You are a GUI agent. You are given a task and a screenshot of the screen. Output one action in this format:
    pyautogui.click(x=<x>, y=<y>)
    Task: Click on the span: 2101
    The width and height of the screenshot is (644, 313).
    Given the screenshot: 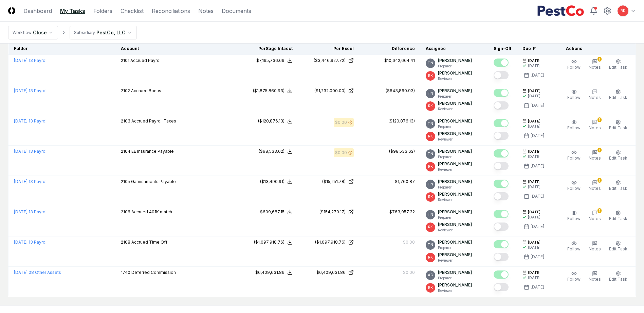 What is the action you would take?
    pyautogui.click(x=125, y=60)
    